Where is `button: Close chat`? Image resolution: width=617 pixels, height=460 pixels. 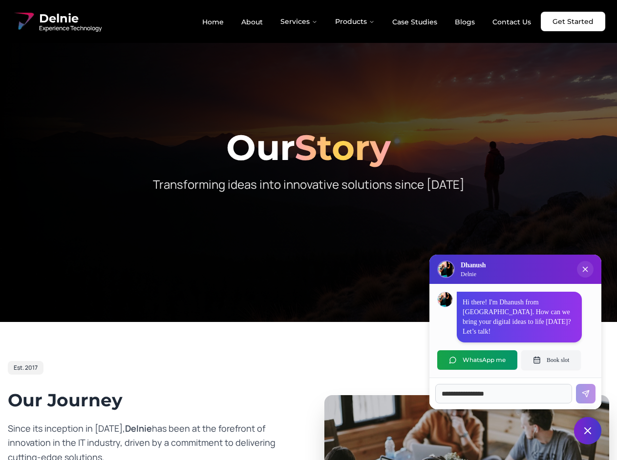
button: Close chat is located at coordinates (587, 431).